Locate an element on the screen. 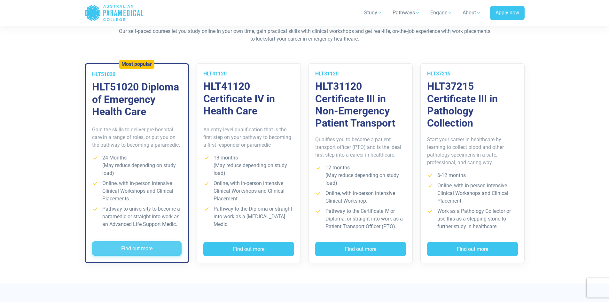 The width and height of the screenshot is (609, 302). li: Online, with in-person intensive Clinical Workshop. is located at coordinates (361, 197).